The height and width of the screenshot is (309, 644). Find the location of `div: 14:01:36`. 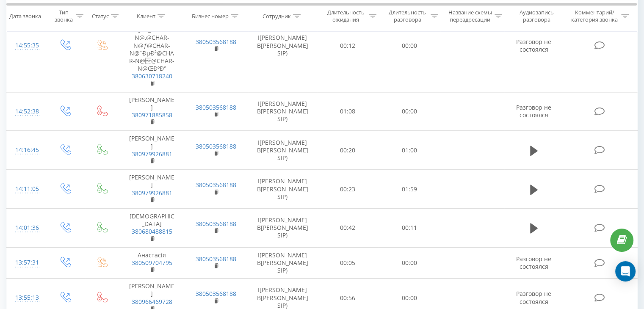

div: 14:01:36 is located at coordinates (26, 228).